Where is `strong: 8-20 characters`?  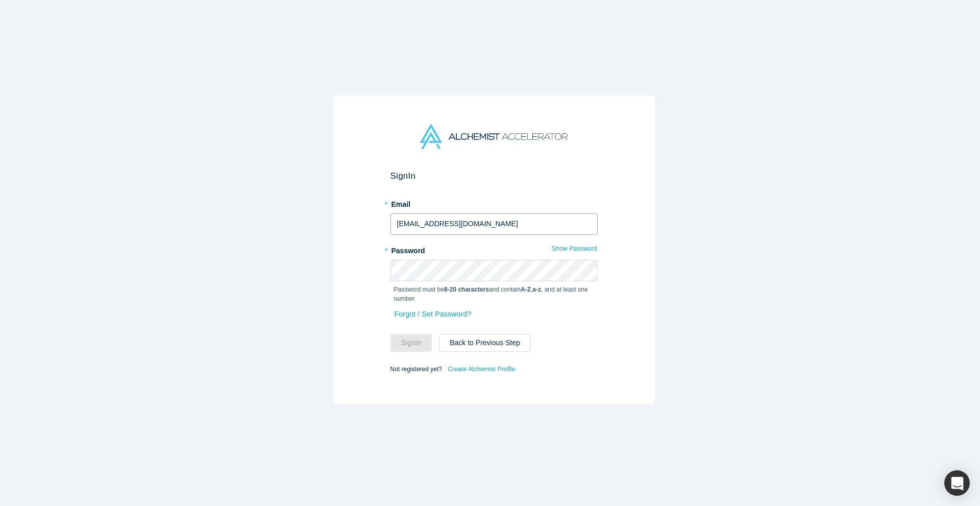 strong: 8-20 characters is located at coordinates (467, 290).